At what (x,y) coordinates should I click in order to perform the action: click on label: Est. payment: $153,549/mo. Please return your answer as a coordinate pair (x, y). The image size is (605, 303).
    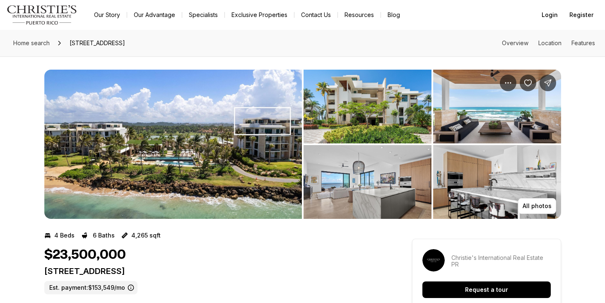
    Looking at the image, I should click on (91, 287).